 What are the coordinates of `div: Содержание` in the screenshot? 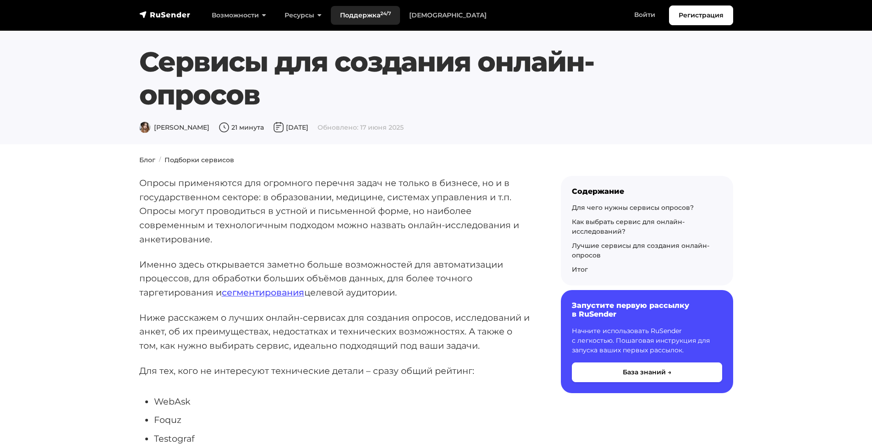 It's located at (647, 191).